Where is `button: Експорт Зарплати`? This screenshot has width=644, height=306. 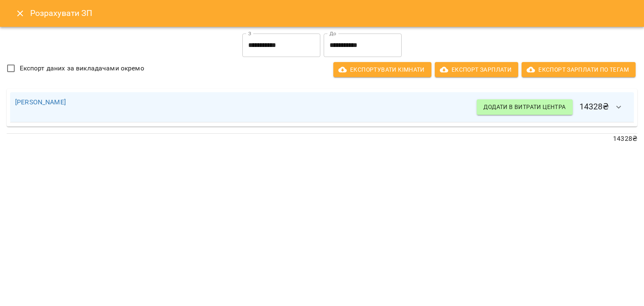
button: Експорт Зарплати is located at coordinates (477, 69).